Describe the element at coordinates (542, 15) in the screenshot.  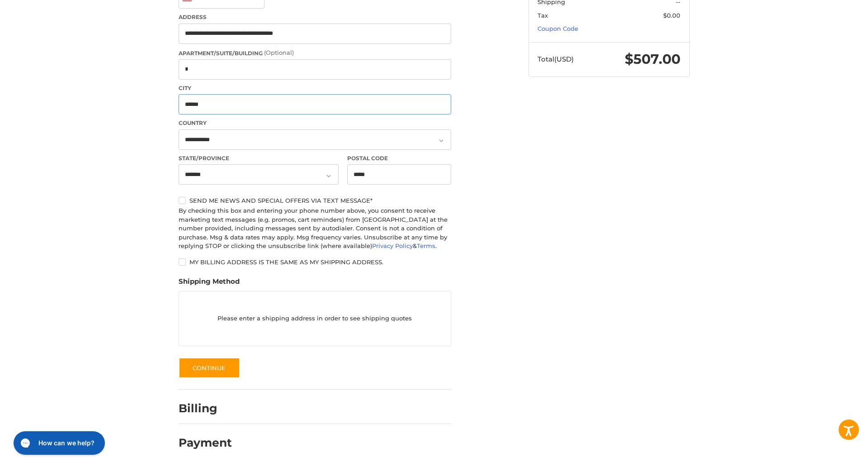
I see `span: Tax` at that location.